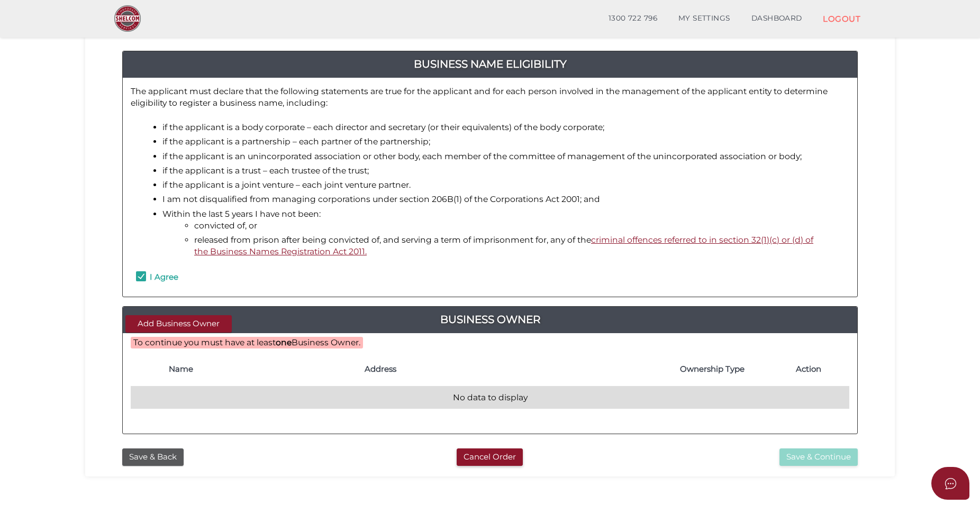 Image resolution: width=980 pixels, height=505 pixels. I want to click on button: Cancel Order, so click(489, 457).